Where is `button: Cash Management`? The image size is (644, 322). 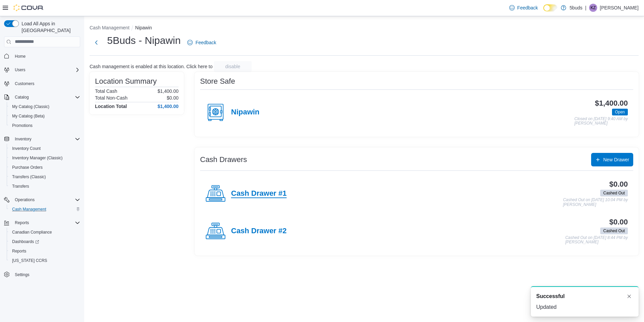 button: Cash Management is located at coordinates (109, 27).